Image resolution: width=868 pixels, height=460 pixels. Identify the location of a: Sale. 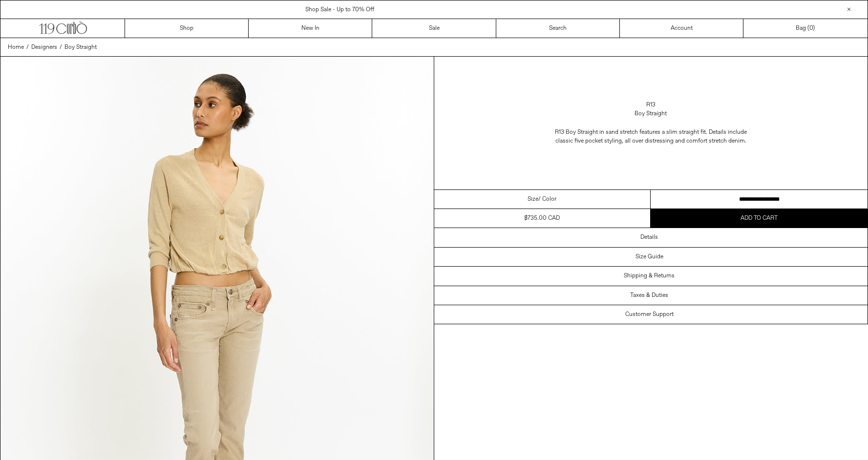
(434, 28).